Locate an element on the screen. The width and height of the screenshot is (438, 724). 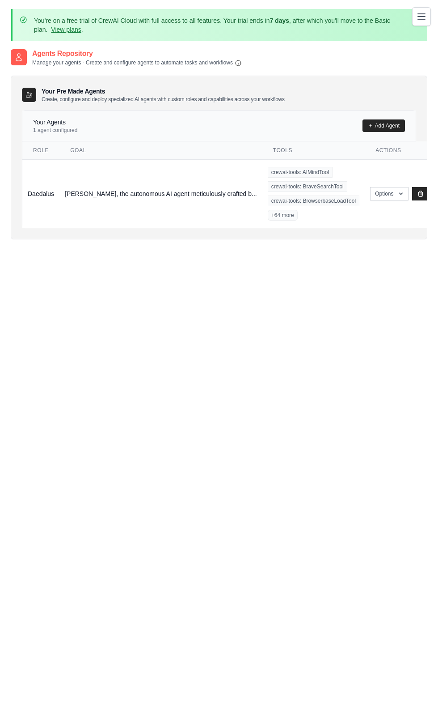
span: crewai-tools: BrowserbaseLoadTool is located at coordinates (314, 201).